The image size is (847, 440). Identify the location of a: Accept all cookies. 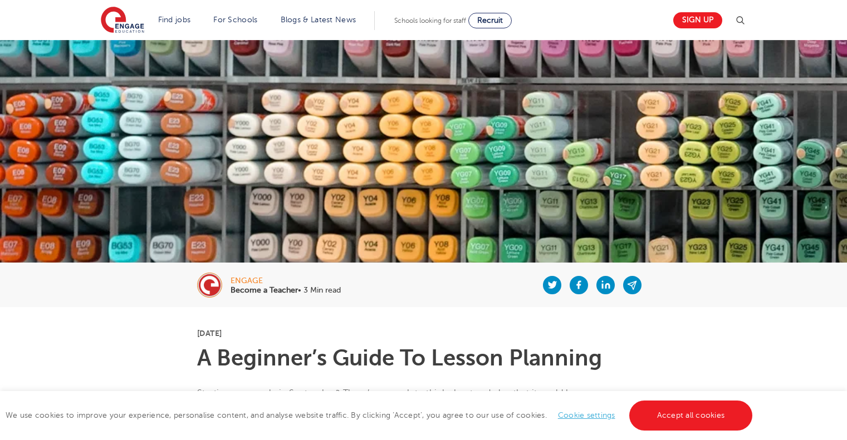
(691, 416).